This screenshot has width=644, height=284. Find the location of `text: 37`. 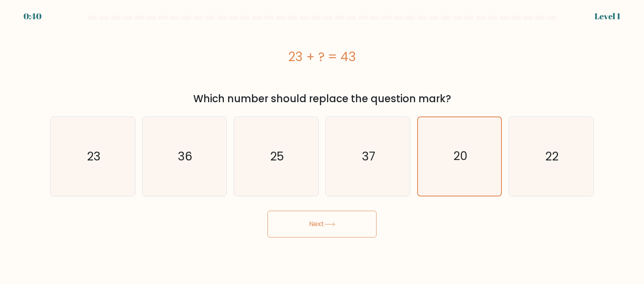

text: 37 is located at coordinates (368, 156).